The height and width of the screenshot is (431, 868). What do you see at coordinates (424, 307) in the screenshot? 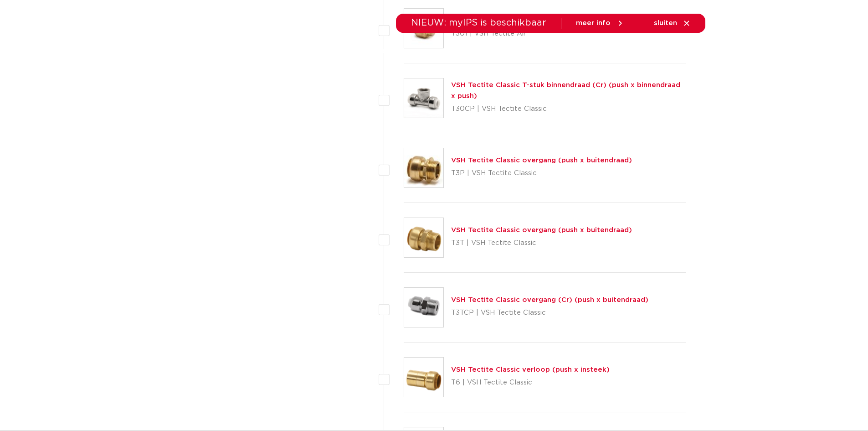
I see `img: Thumbnail for VSH Tectite Classic overgang (Cr) (push x buitendraad)` at bounding box center [424, 307].